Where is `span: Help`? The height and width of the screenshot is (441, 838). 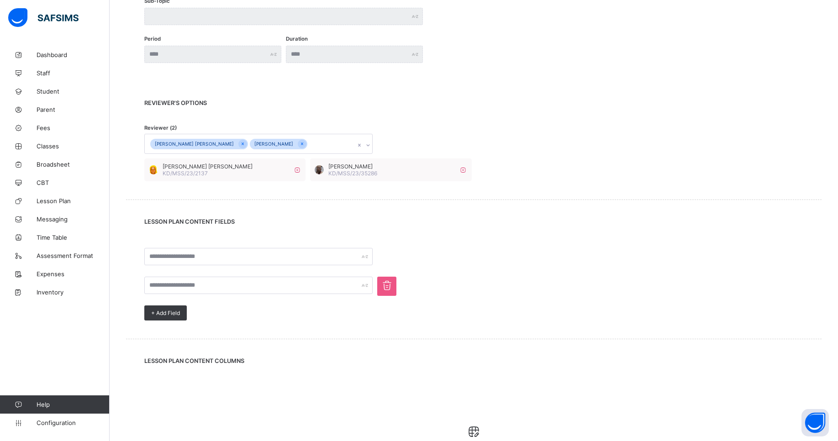 span: Help is located at coordinates (73, 405).